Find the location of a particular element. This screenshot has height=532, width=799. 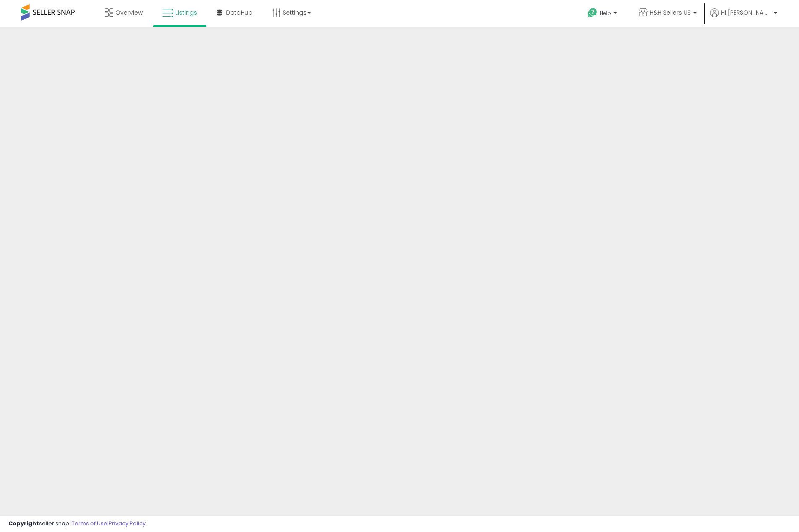

span: DataHub is located at coordinates (239, 13).